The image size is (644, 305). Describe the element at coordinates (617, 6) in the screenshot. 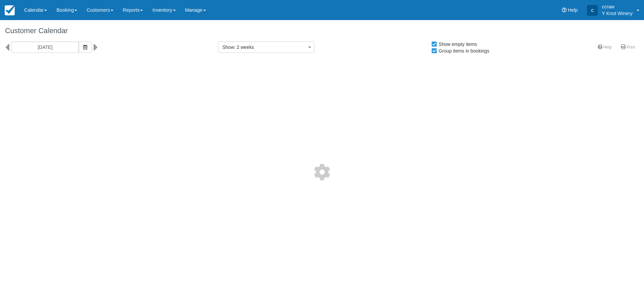

I see `p: ccraw` at that location.